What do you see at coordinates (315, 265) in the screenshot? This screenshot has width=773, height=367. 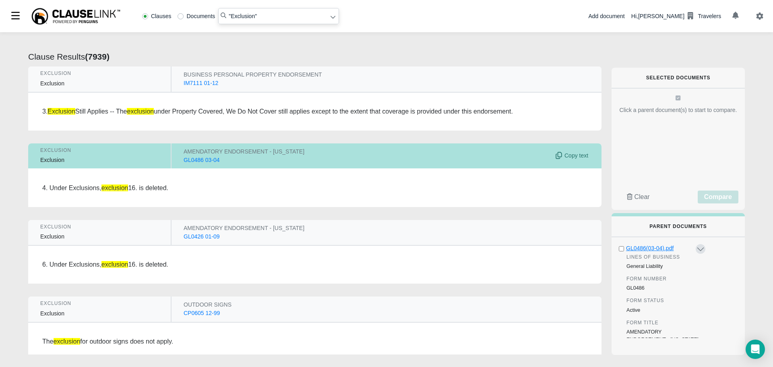 I see `div: 6. Under Exclusions, 16. is deleted.` at bounding box center [315, 265].